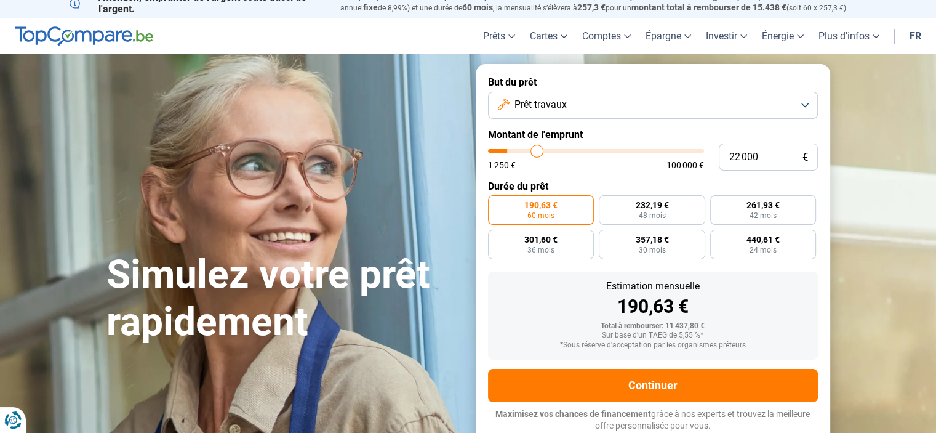 This screenshot has width=936, height=433. Describe the element at coordinates (726, 36) in the screenshot. I see `a: Investir` at that location.